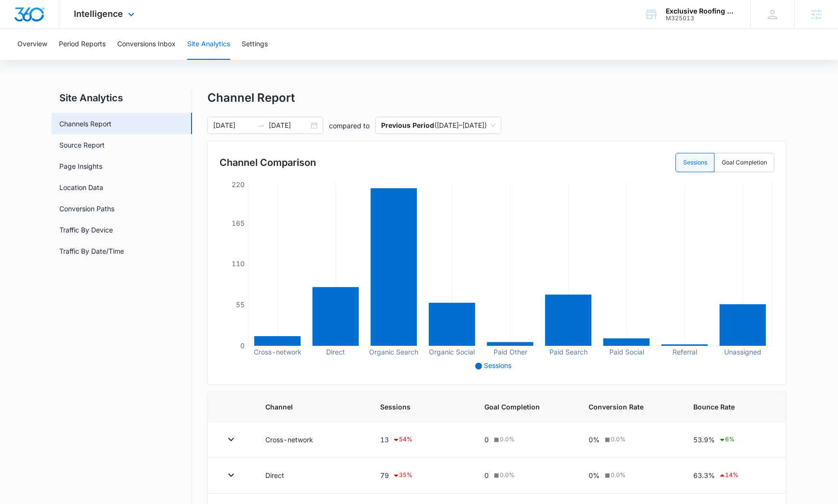 The image size is (838, 504). Describe the element at coordinates (510, 351) in the screenshot. I see `tspan: Paid Other` at that location.